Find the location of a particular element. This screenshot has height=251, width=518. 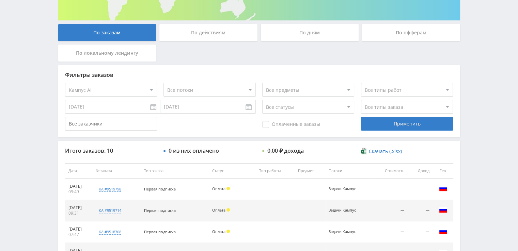

div: Фильтры заказов is located at coordinates (259, 75).